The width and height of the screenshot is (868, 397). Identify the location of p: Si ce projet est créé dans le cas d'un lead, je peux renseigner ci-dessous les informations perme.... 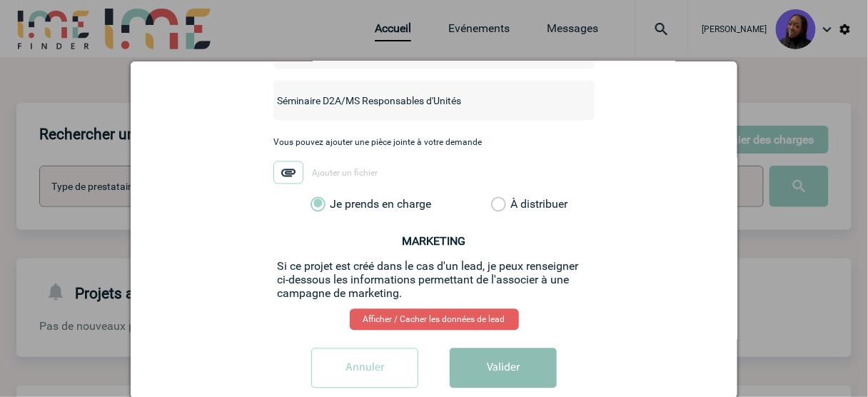
(434, 280).